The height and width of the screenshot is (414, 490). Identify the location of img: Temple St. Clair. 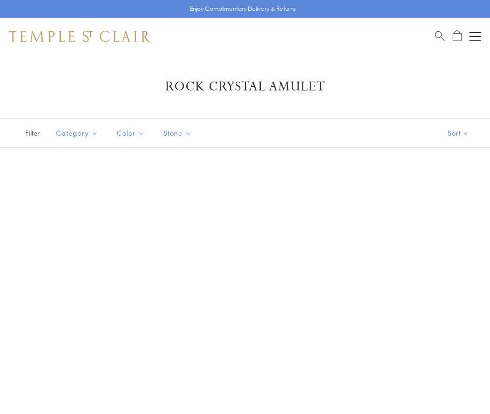
(80, 36).